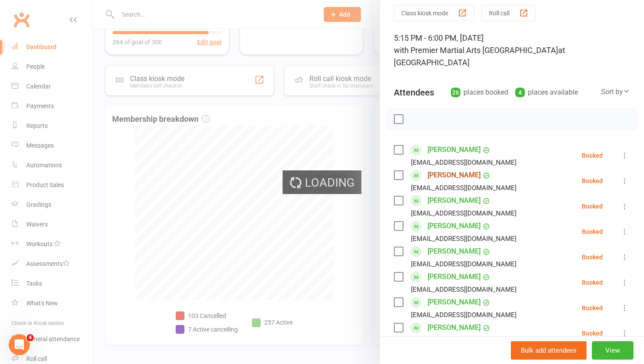 The height and width of the screenshot is (364, 644). I want to click on button: View, so click(612, 351).